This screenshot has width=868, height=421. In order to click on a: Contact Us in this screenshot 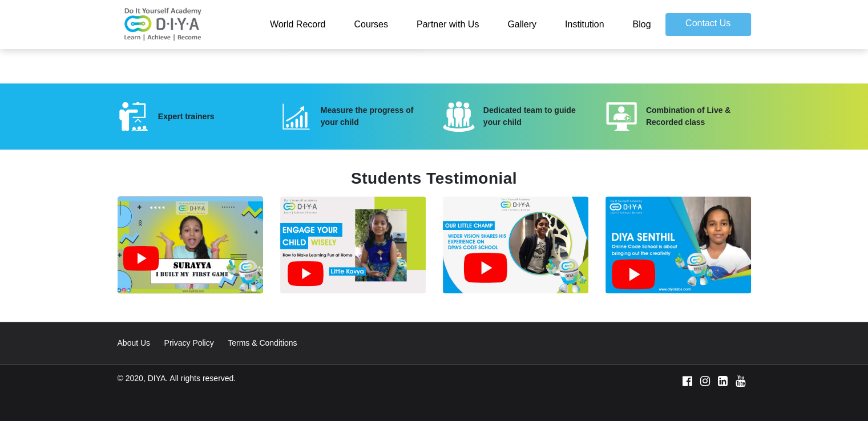, I will do `click(708, 24)`.